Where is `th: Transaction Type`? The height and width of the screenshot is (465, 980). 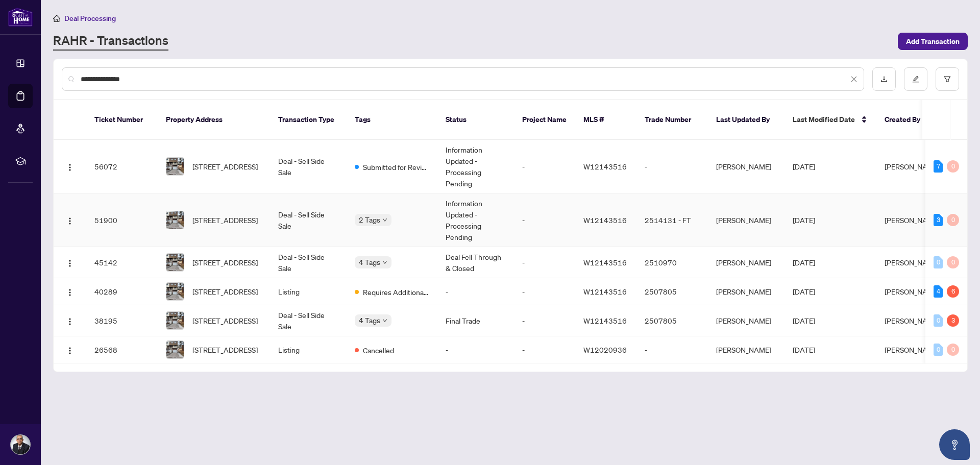
th: Transaction Type is located at coordinates (308, 120).